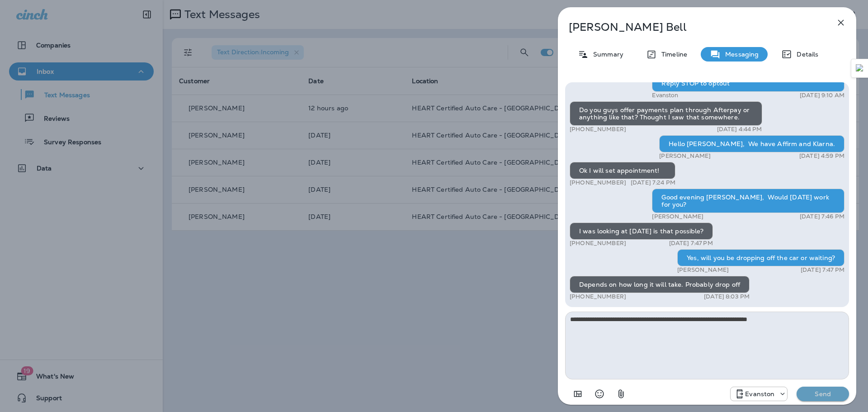 This screenshot has width=868, height=412. What do you see at coordinates (805, 54) in the screenshot?
I see `p: Details` at bounding box center [805, 54].